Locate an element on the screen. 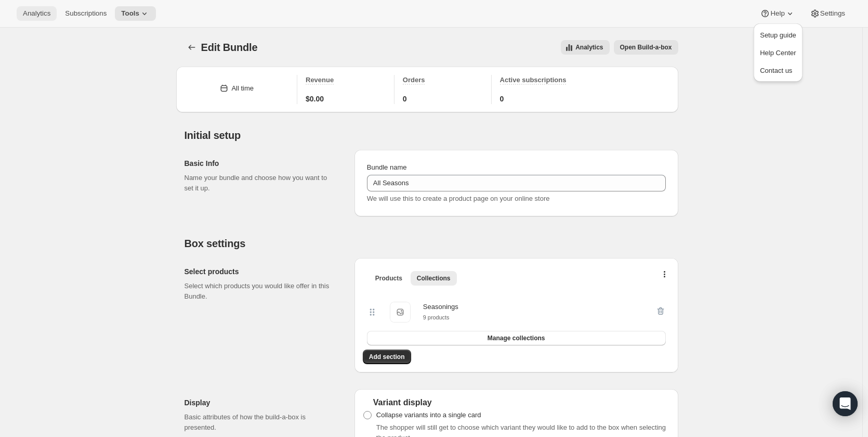 The image size is (868, 437). span: Collapse variants into a single card is located at coordinates (429, 414).